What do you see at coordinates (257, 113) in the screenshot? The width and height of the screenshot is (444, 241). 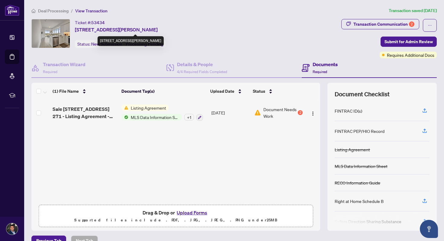 I see `img: Document Status` at bounding box center [257, 113].